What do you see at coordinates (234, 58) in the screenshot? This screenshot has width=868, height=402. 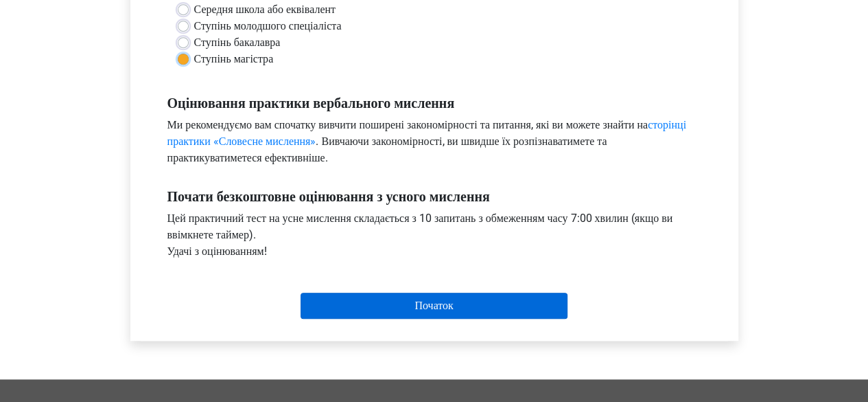 I see `font: Ступінь магістра` at bounding box center [234, 58].